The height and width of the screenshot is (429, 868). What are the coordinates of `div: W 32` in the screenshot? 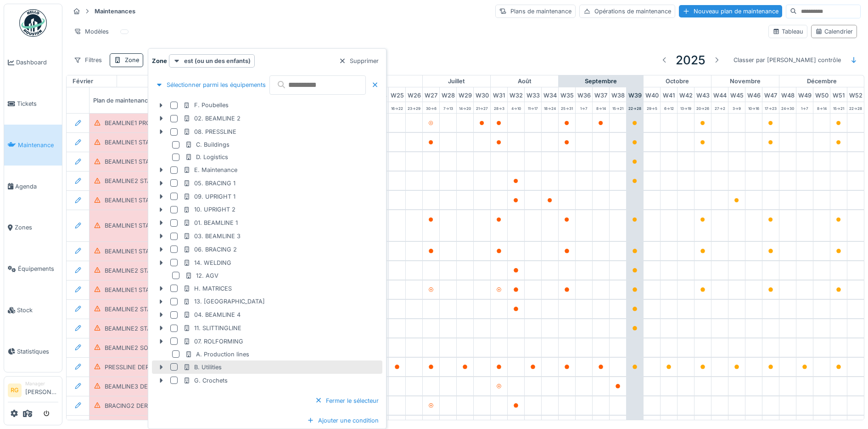 It's located at (516, 94).